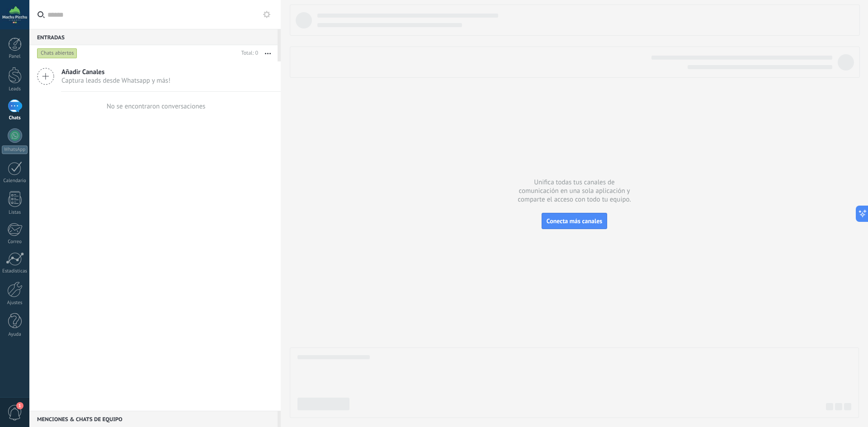 The image size is (868, 427). Describe the element at coordinates (153, 419) in the screenshot. I see `div: Menciones & Chats de equipo` at that location.